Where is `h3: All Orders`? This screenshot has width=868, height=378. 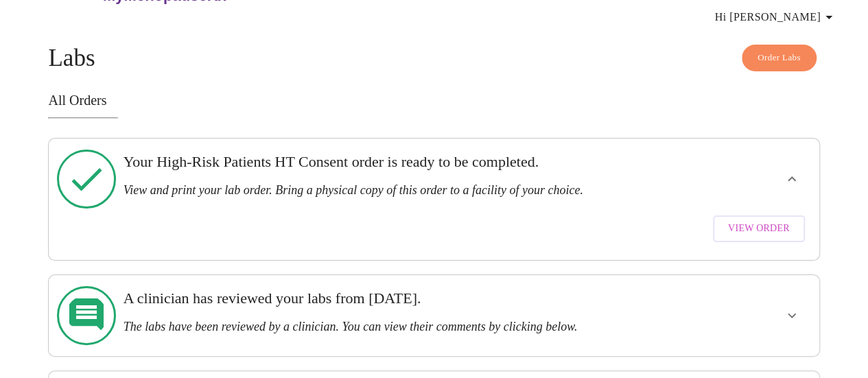 h3: All Orders is located at coordinates (433, 100).